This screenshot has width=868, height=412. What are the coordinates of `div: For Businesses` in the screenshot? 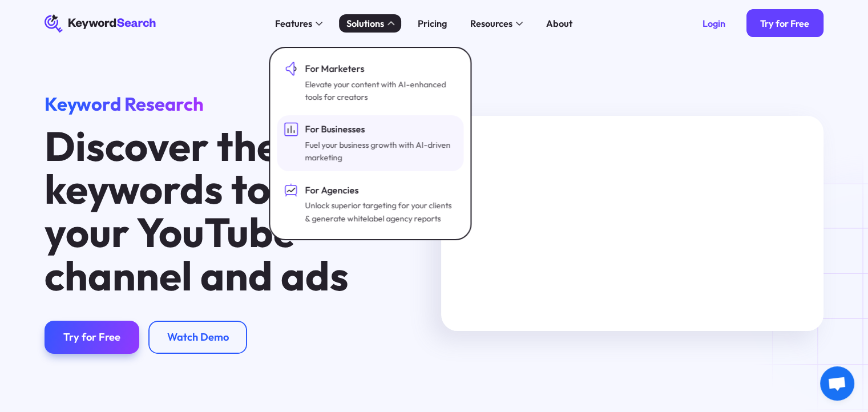 It's located at (379, 129).